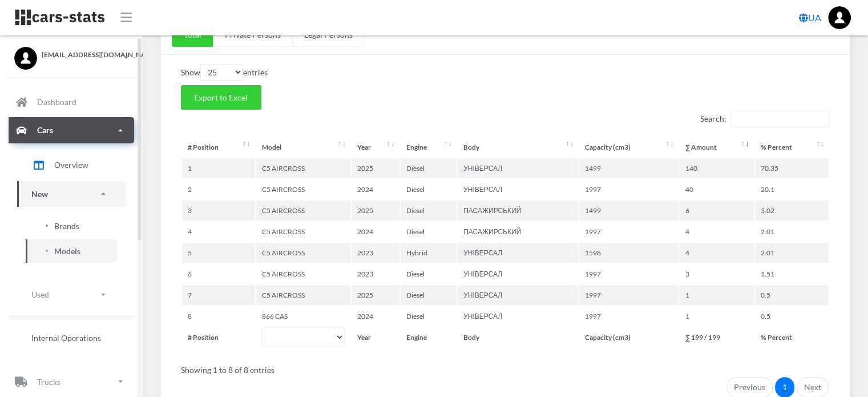 Image resolution: width=868 pixels, height=397 pixels. What do you see at coordinates (810, 18) in the screenshot?
I see `a: UA` at bounding box center [810, 18].